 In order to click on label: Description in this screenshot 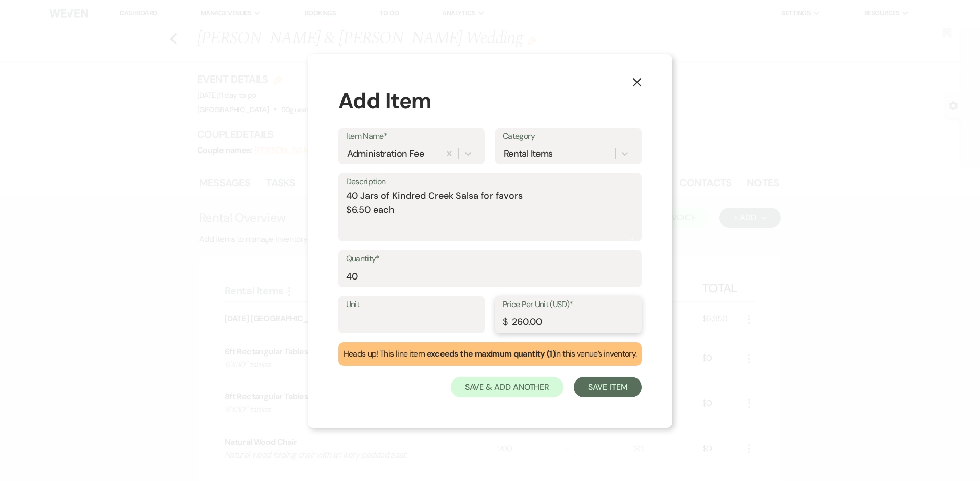, I will do `click(490, 182)`.